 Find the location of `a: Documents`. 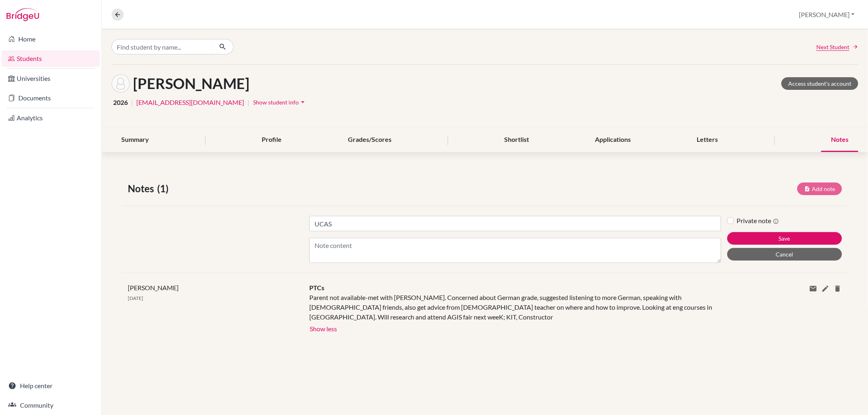

a: Documents is located at coordinates (51, 98).